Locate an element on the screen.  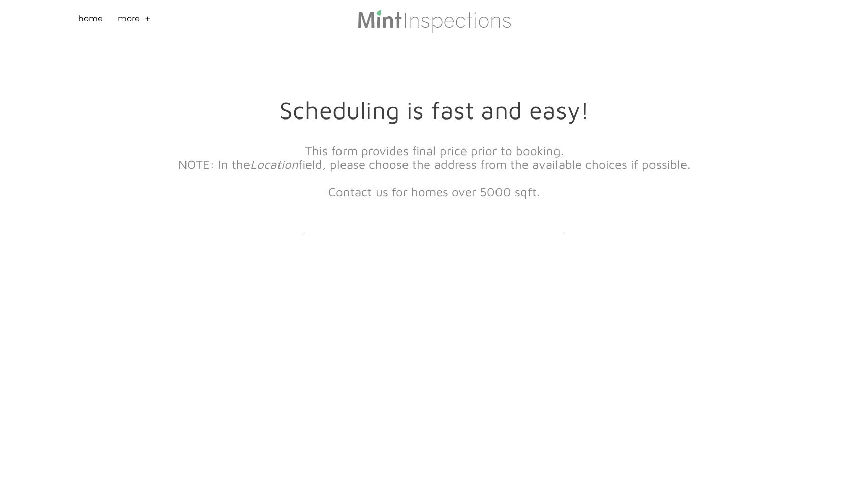
a: Home is located at coordinates (90, 20).